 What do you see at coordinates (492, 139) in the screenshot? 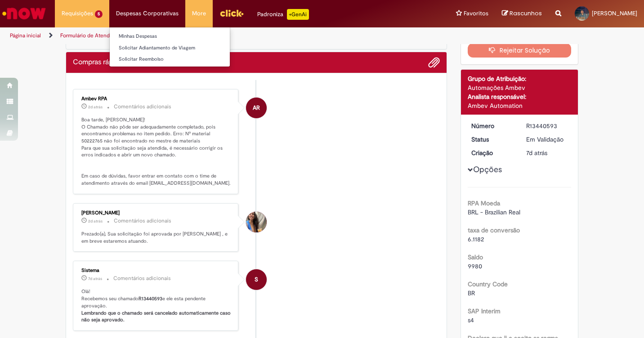
I see `dt: Status` at bounding box center [492, 139].